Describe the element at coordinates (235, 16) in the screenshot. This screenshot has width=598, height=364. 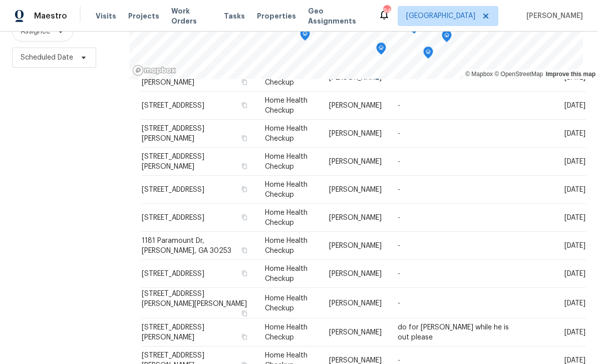
I see `span: Tasks` at that location.